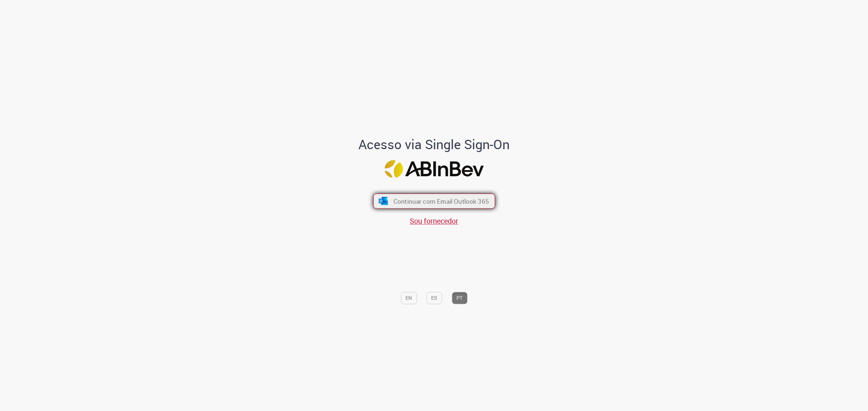 This screenshot has width=868, height=411. Describe the element at coordinates (434, 298) in the screenshot. I see `button: ES` at that location.